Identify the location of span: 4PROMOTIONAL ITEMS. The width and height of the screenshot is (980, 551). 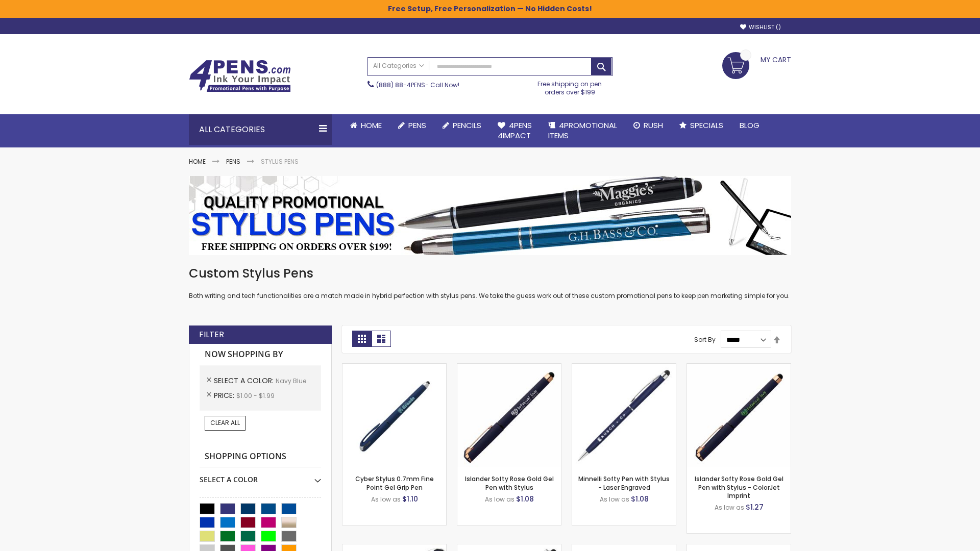
(582, 130).